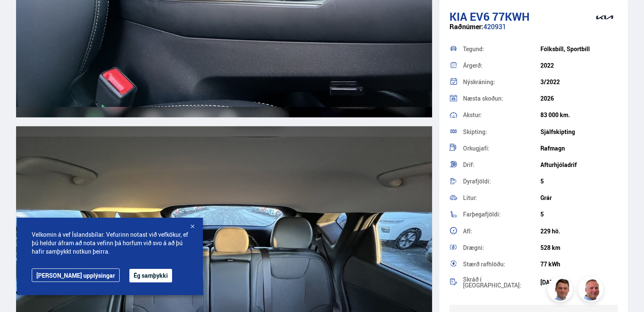  I want to click on span: Velkomin á vef Íslandsbílar. Vefurinn notast við vefkökur, ef þú heldur áfram að nota vefinn þá h..., so click(110, 243).